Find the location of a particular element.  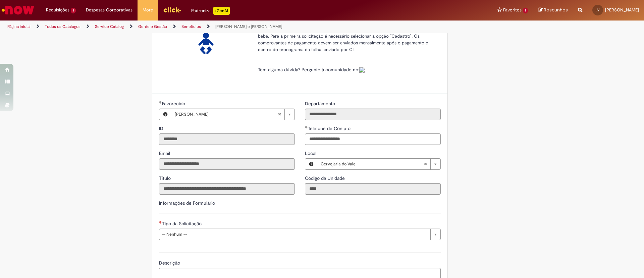

span: Necessários is located at coordinates (161, 222).